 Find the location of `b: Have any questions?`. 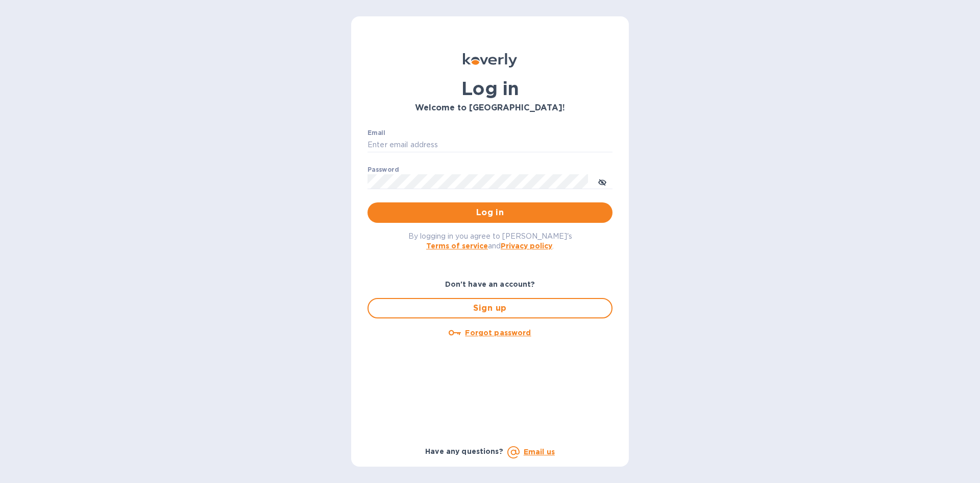

b: Have any questions? is located at coordinates (464, 451).